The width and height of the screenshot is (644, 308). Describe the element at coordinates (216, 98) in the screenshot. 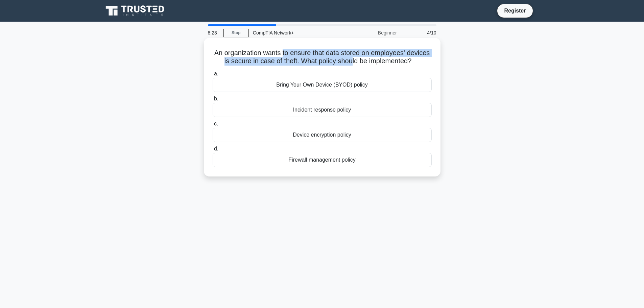

I see `span: b.` at that location.